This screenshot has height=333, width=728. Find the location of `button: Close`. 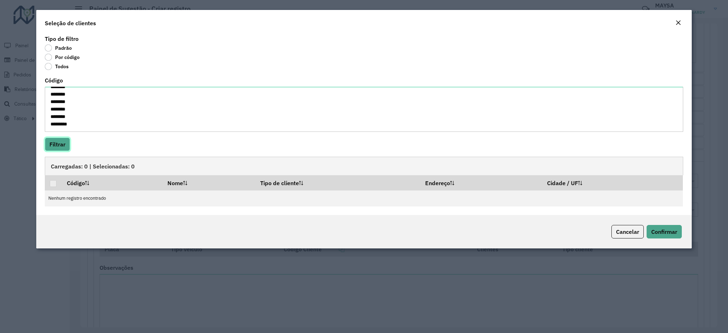

button: Close is located at coordinates (678, 23).